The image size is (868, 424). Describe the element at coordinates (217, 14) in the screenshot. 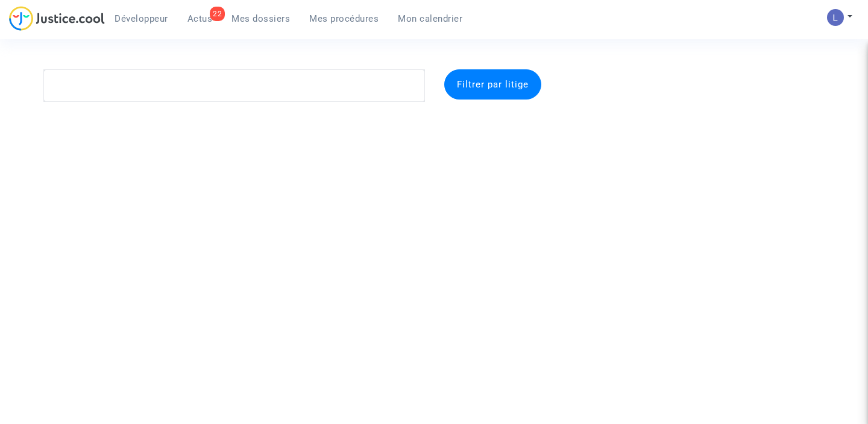

I see `div: 22` at that location.